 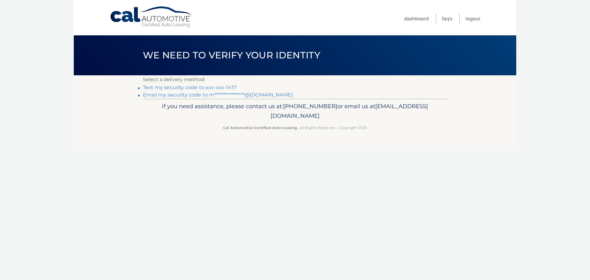 I want to click on a: Cal Automotive, so click(x=151, y=17).